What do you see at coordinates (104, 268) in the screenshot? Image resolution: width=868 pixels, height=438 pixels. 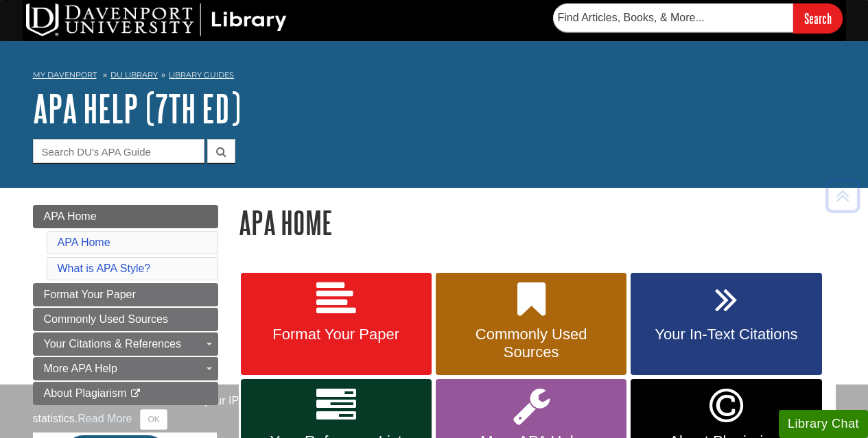 I see `a: What is APA Style?` at bounding box center [104, 268].